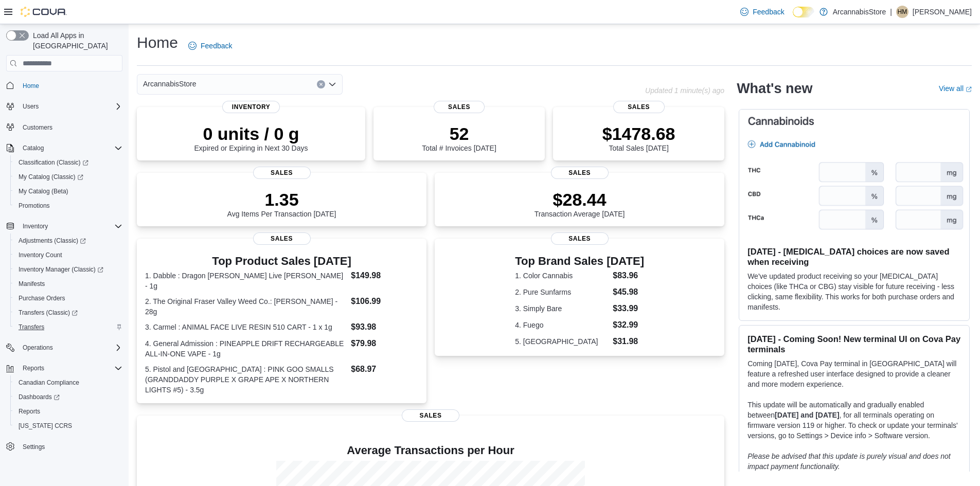 This screenshot has width=980, height=486. What do you see at coordinates (40, 255) in the screenshot?
I see `a: Inventory Count` at bounding box center [40, 255].